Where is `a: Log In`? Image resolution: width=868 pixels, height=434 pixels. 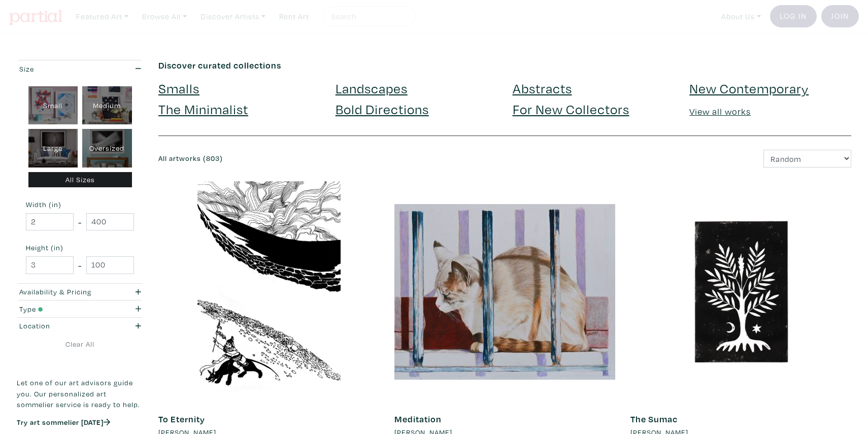 a: Log In is located at coordinates (793, 16).